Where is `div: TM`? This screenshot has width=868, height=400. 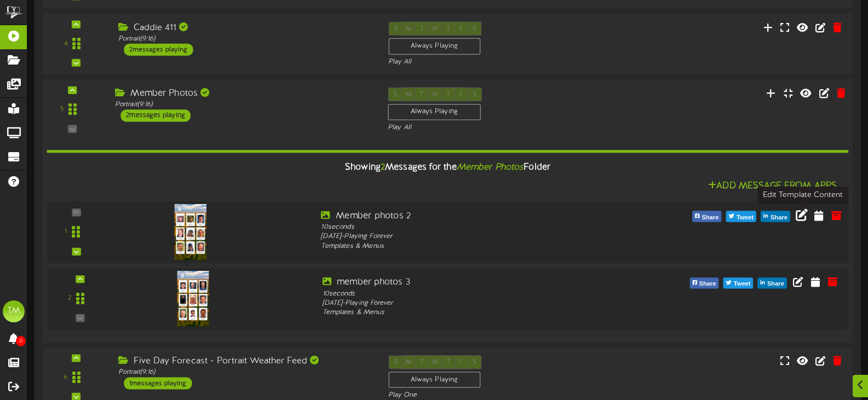
div: TM is located at coordinates (13, 311).